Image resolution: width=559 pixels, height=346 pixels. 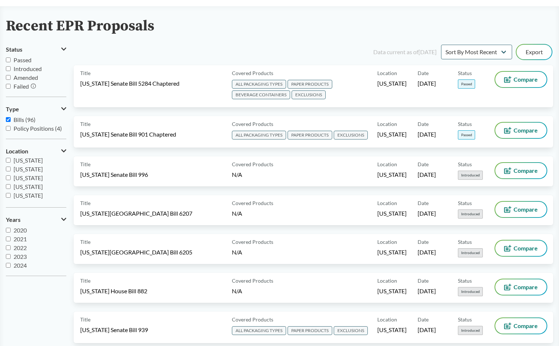 I want to click on input: Passed, so click(x=8, y=60).